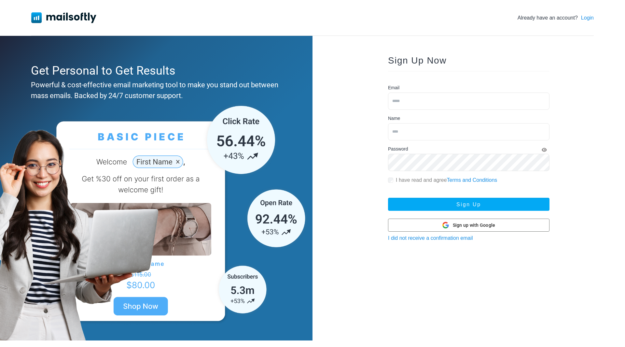 Image resolution: width=625 pixels, height=347 pixels. I want to click on span: Sign Up Now, so click(417, 60).